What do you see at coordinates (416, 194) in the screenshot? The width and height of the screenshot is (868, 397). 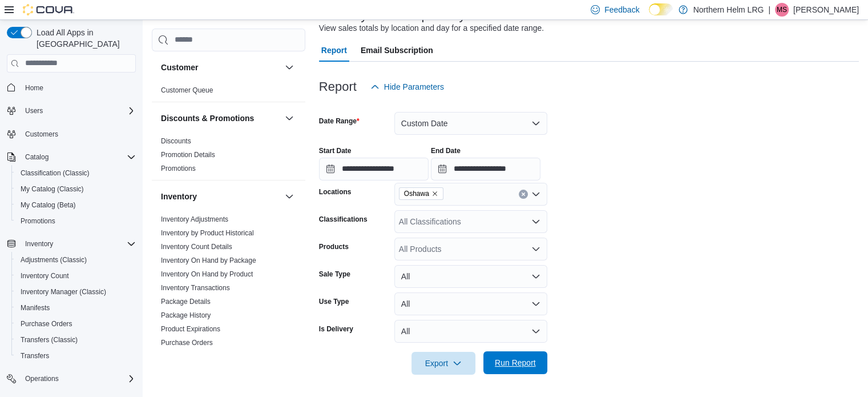 I see `span: Oshawa` at bounding box center [416, 194].